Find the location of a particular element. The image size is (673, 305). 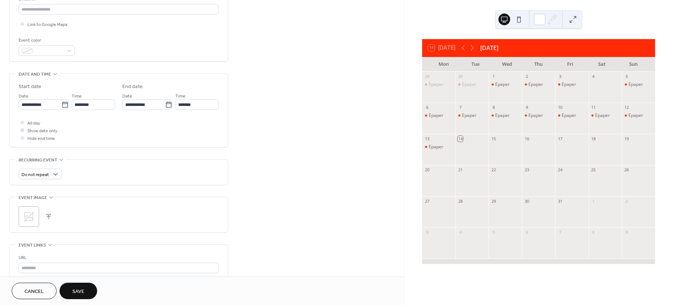

div: 24 is located at coordinates (560, 170).